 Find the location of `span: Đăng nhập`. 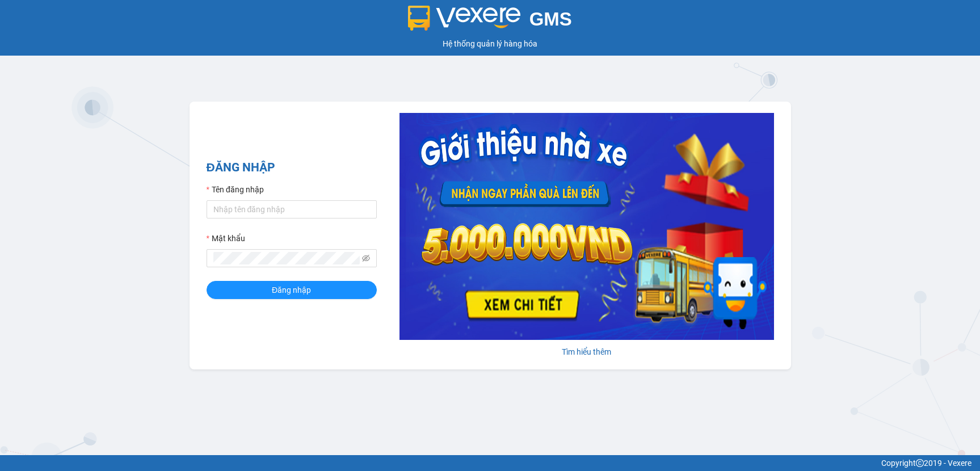

span: Đăng nhập is located at coordinates (291, 290).